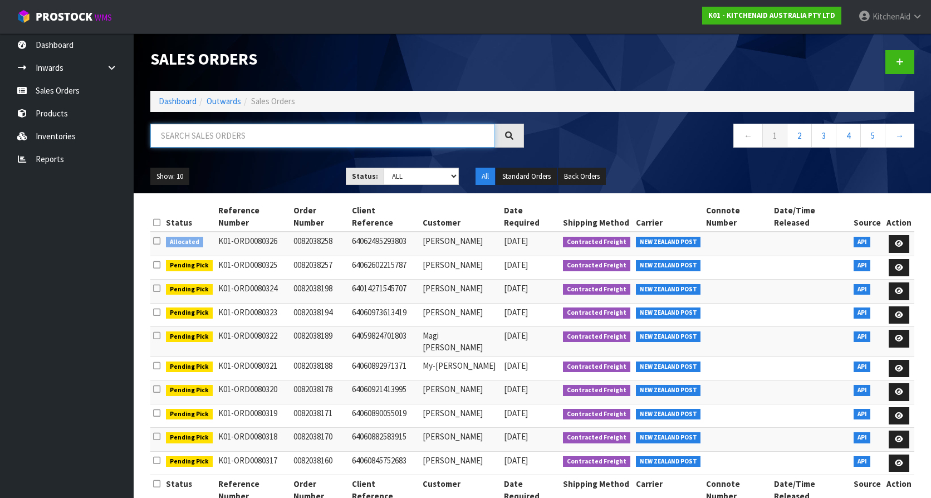 The height and width of the screenshot is (498, 931). I want to click on a: 5, so click(873, 135).